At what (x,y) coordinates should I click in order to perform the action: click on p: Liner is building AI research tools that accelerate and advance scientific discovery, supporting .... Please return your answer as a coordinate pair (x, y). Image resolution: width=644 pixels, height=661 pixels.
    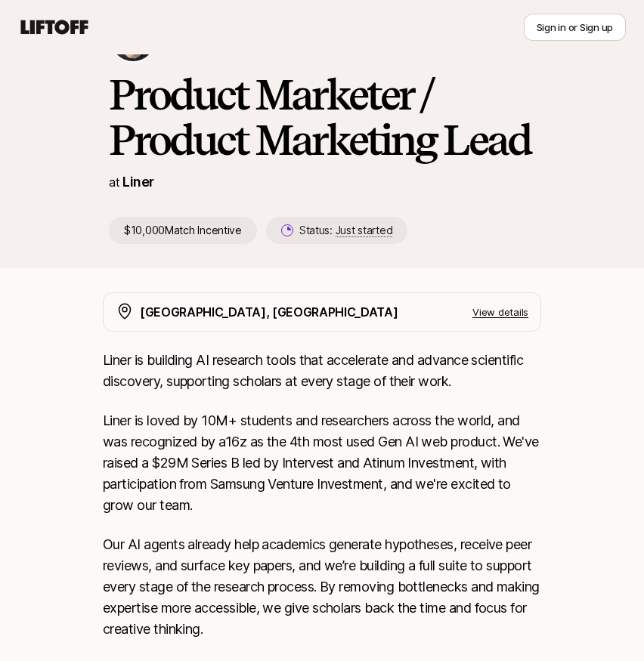
    Looking at the image, I should click on (322, 371).